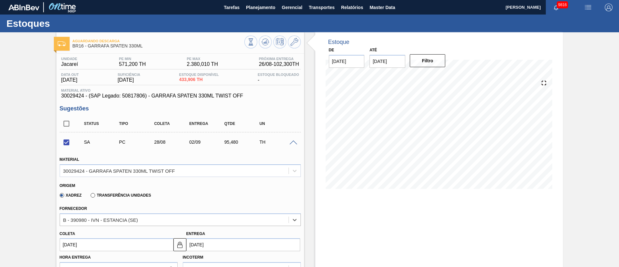 The image size is (619, 267). I want to click on span: Planejamento, so click(260, 7).